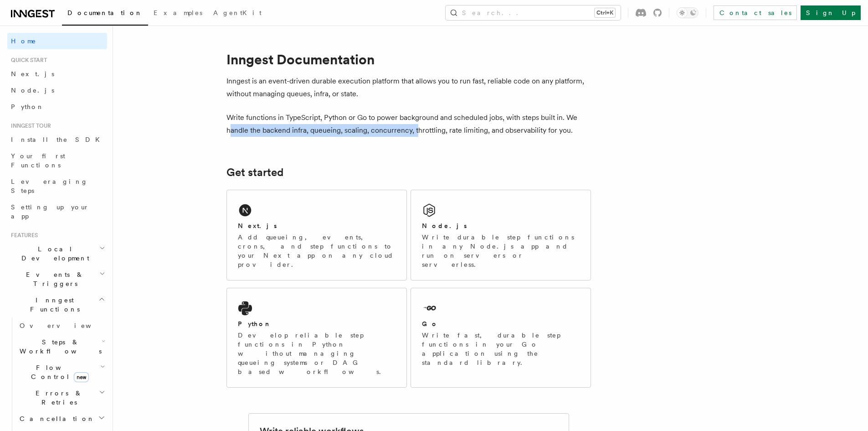 This screenshot has height=431, width=868. I want to click on a: GoWrite fast, durable step functions in your Go application using the standard library., so click(501, 338).